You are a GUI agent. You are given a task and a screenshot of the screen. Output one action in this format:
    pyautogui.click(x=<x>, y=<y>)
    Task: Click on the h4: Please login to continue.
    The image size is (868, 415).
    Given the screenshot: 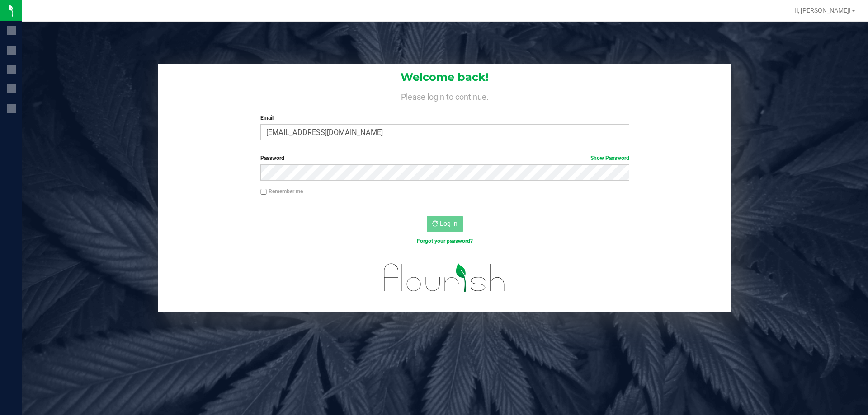 What is the action you would take?
    pyautogui.click(x=445, y=96)
    